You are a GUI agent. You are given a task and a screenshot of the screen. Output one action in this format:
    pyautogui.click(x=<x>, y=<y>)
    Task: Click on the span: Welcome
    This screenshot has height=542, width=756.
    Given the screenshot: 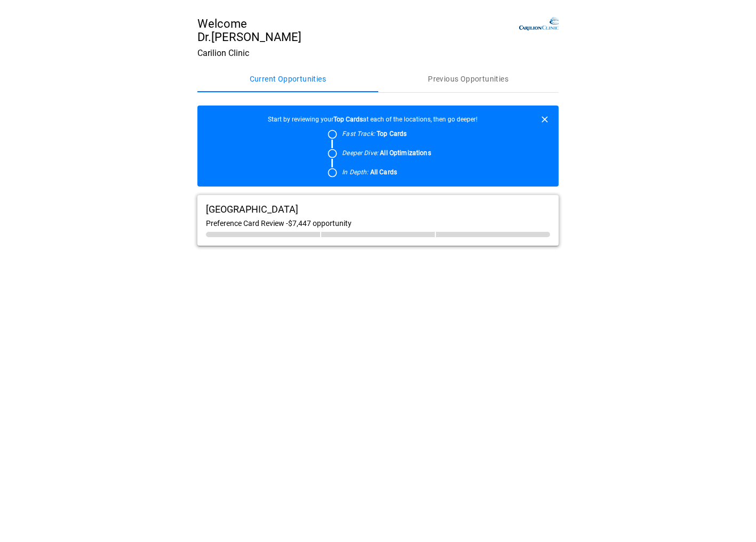 What is the action you would take?
    pyautogui.click(x=249, y=23)
    